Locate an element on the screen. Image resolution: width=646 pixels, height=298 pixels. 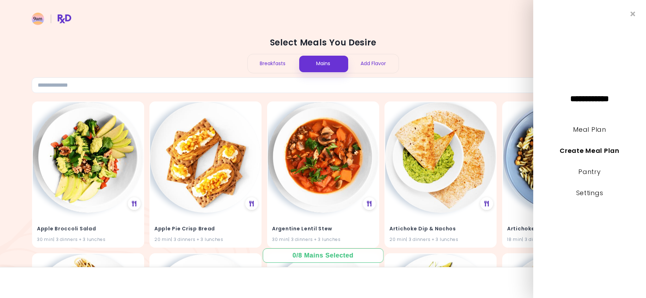
div: 18 min | 3 dinners + 3 lunches is located at coordinates (559, 239).